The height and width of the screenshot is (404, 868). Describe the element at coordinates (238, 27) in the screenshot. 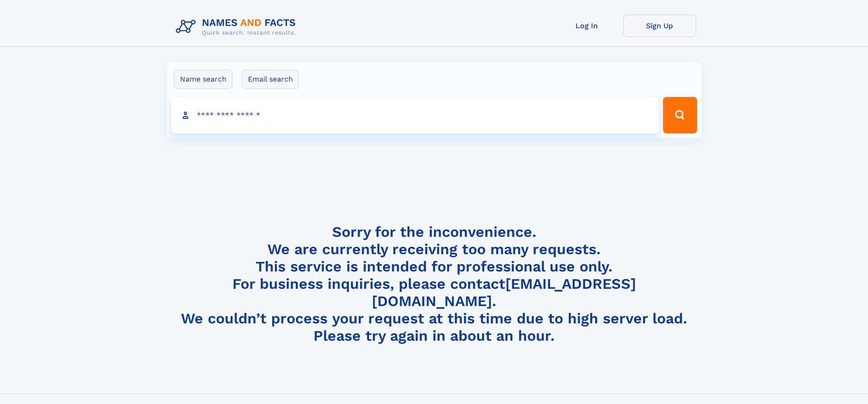

I see `img: Logo Names and Facts` at that location.